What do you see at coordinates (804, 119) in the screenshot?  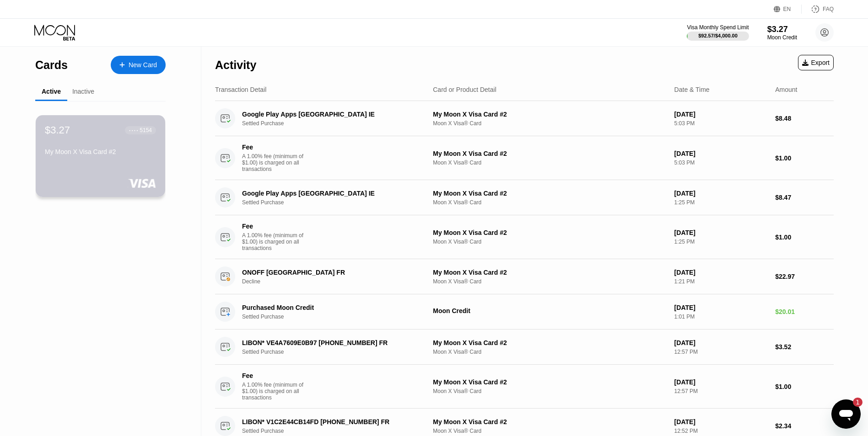 I see `div: $8.48` at bounding box center [804, 119].